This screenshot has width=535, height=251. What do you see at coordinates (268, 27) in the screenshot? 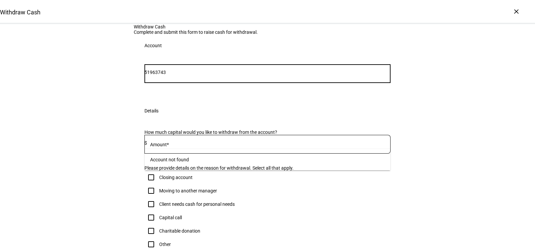
I see `div: Withdraw Cash` at bounding box center [268, 27].